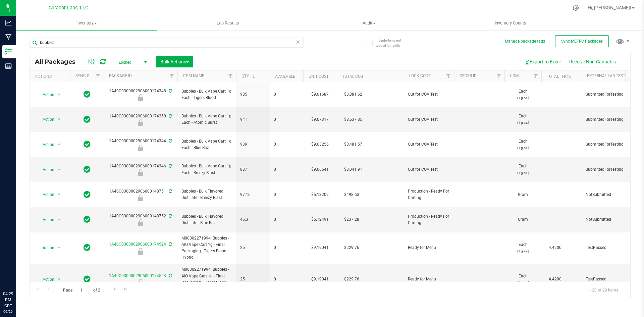 This screenshot has width=644, height=317. I want to click on span: $8,481.57, so click(353, 144).